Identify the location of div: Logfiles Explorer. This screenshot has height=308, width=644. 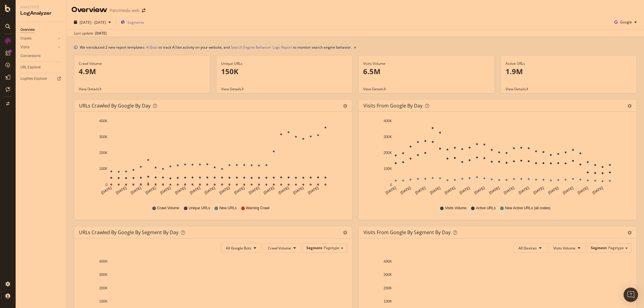
(34, 79).